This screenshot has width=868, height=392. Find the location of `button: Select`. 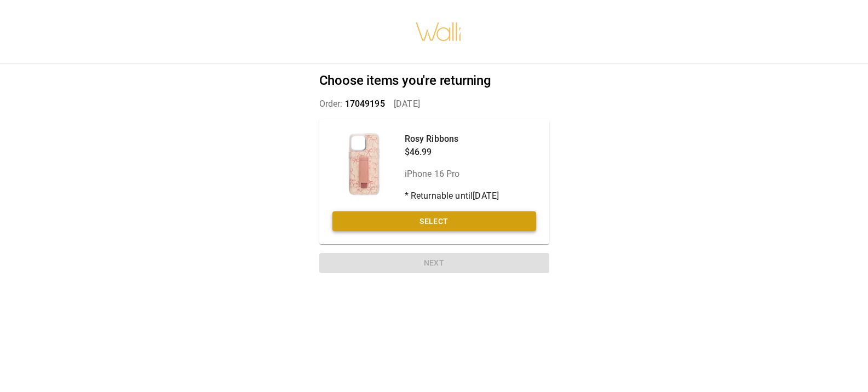

button: Select is located at coordinates (435, 221).